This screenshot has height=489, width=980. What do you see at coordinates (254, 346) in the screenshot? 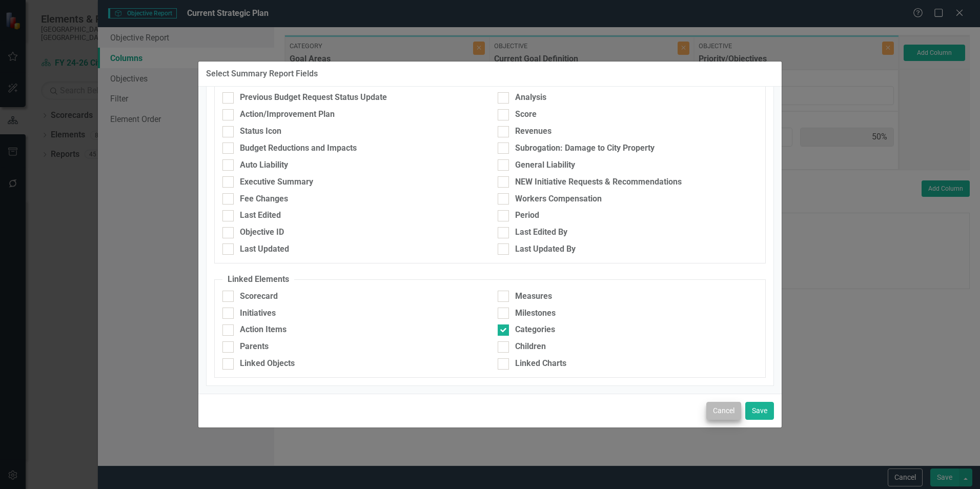
I see `div: Parents` at bounding box center [254, 346].